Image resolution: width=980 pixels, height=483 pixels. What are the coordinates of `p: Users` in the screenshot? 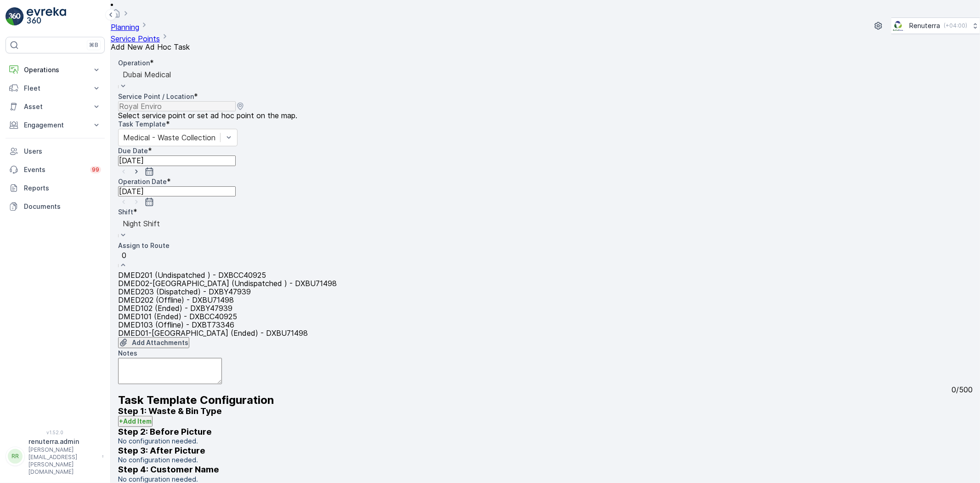 It's located at (63, 151).